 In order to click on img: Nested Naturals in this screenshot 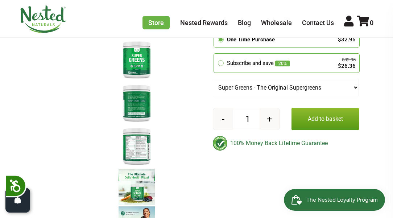, I will do `click(43, 19)`.